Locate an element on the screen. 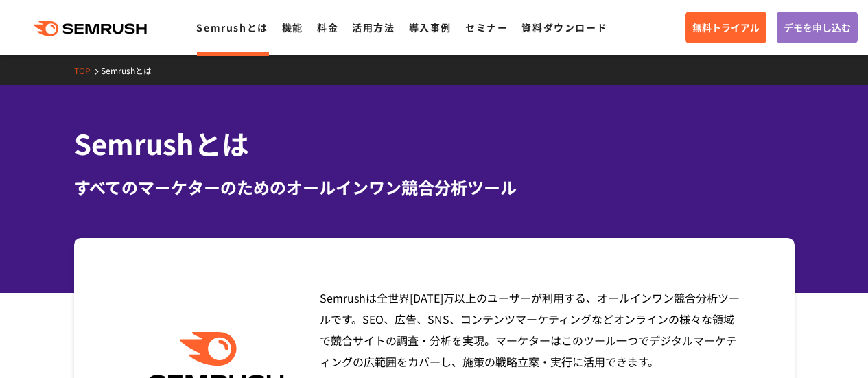  span: デモを申し込む is located at coordinates (817, 27).